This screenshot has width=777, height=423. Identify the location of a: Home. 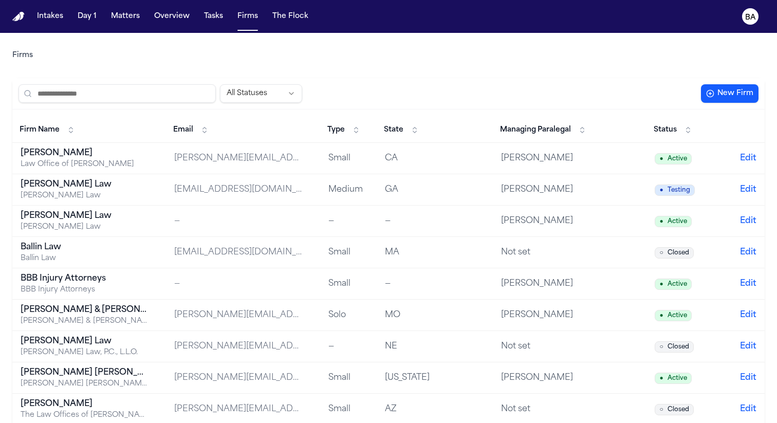
(18, 16).